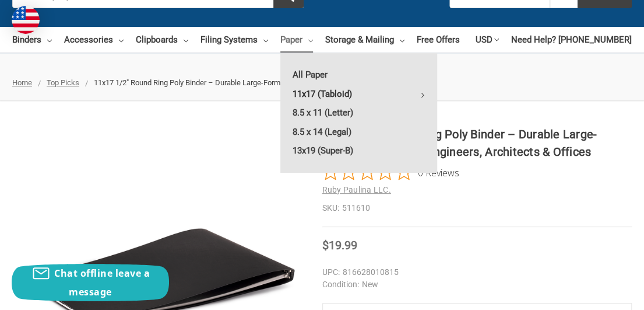 The width and height of the screenshot is (644, 310). What do you see at coordinates (22, 83) in the screenshot?
I see `span: Home` at bounding box center [22, 83].